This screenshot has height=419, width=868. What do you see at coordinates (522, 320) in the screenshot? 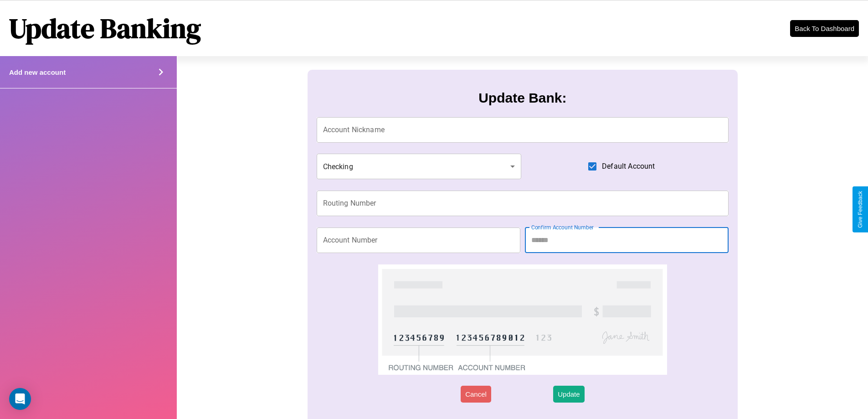
I see `img: check` at bounding box center [522, 320].